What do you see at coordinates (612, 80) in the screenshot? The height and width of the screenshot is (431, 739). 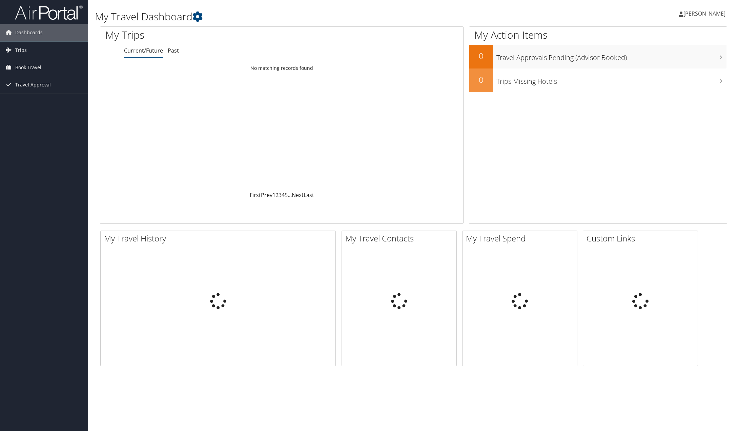 I see `h3: Trips Missing Hotels` at bounding box center [612, 80].